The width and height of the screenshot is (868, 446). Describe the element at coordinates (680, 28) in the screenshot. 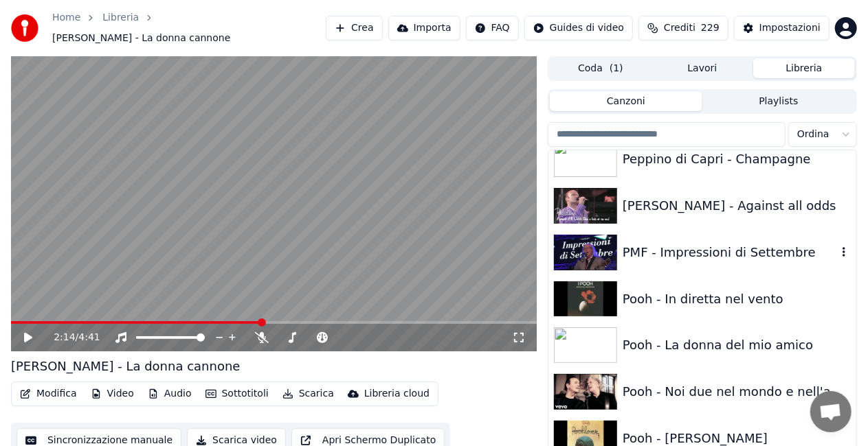

I see `span: Crediti` at that location.